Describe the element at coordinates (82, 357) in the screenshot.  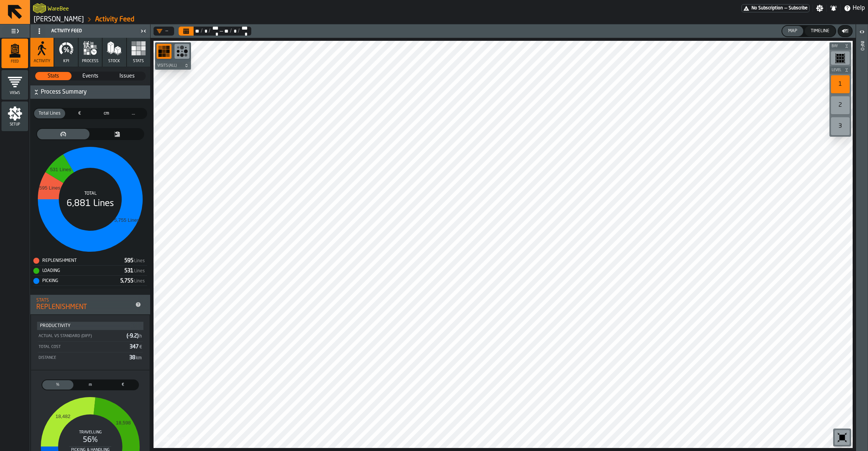
I see `div: Distance` at that location.